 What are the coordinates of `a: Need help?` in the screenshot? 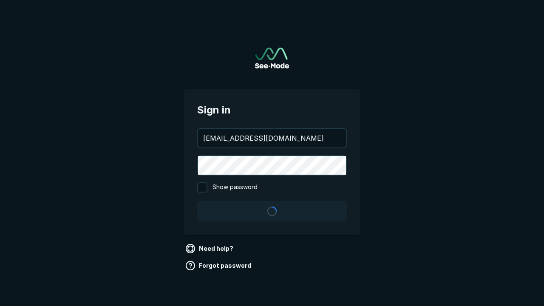 It's located at (210, 248).